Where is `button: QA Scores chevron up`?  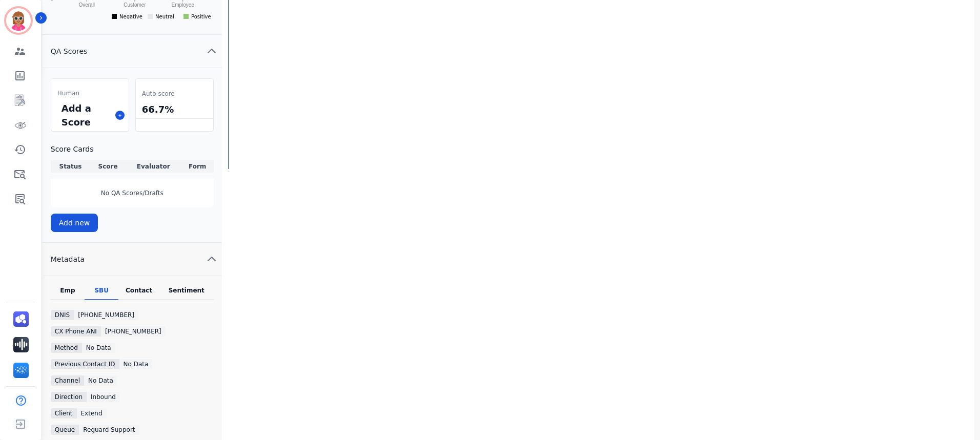
button: QA Scores chevron up is located at coordinates (133, 51).